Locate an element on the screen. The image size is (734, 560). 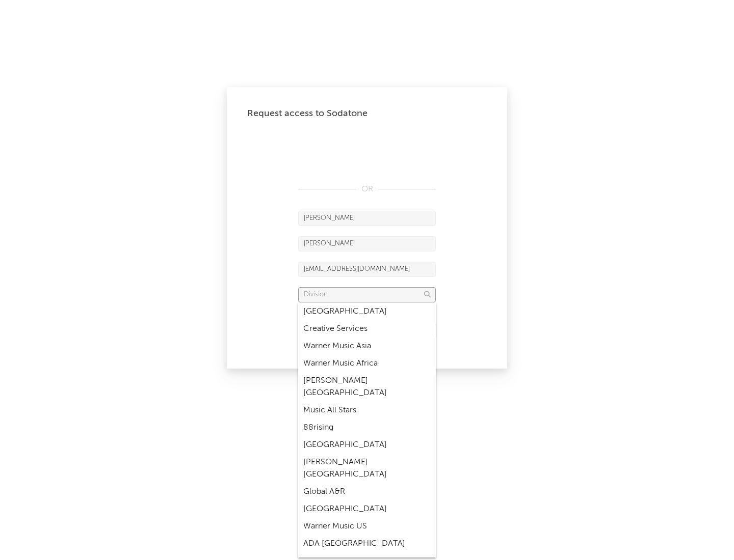
div: Warner Music US is located at coordinates (367, 526).